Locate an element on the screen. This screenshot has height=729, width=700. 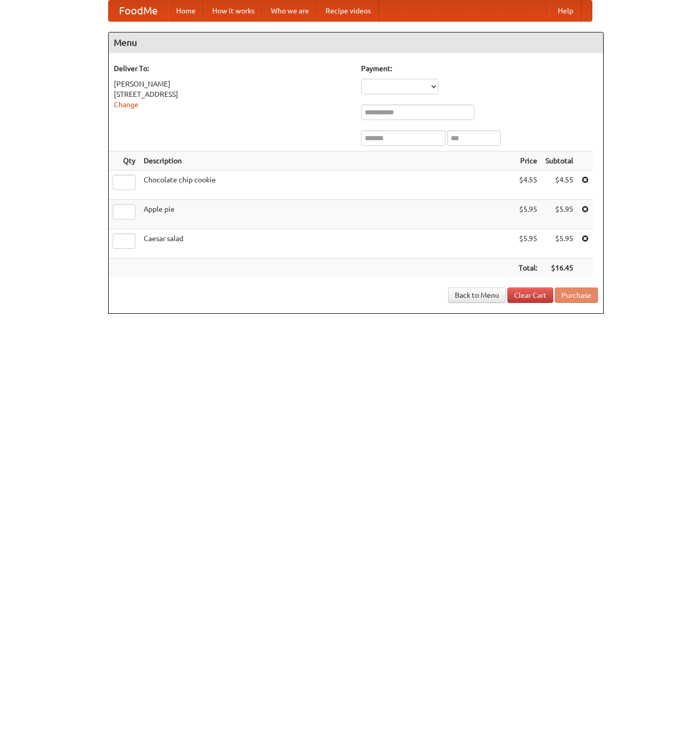
a: Clear Cart is located at coordinates (531, 296).